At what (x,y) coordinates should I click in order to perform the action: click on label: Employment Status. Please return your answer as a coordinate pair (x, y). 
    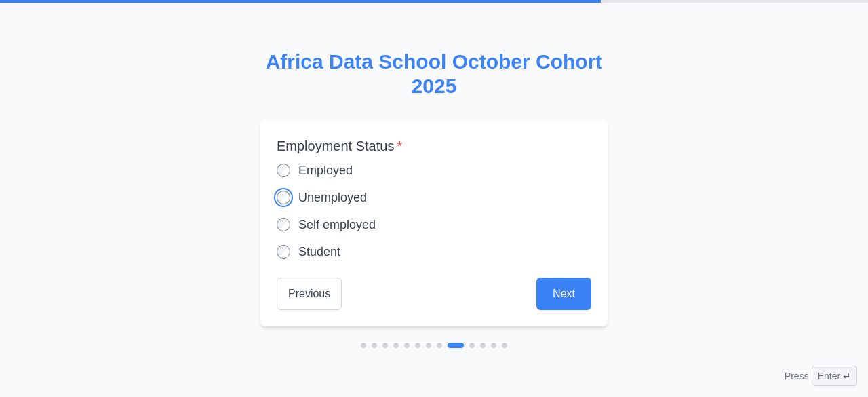
    Looking at the image, I should click on (434, 146).